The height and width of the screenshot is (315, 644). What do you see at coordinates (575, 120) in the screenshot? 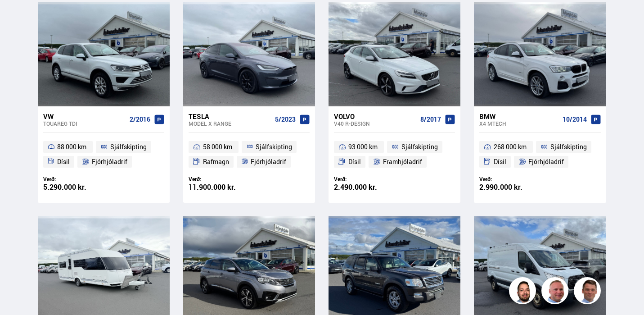
I see `span: 10/2014` at bounding box center [575, 120].